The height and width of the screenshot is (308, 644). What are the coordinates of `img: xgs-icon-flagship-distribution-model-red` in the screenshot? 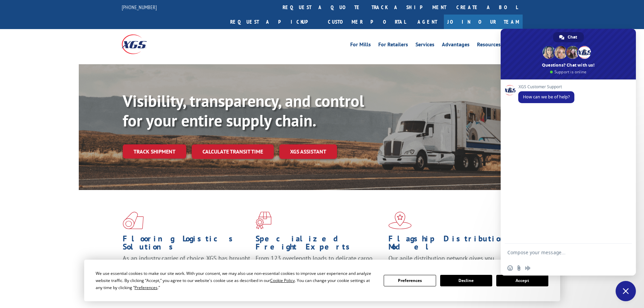 It's located at (400, 220).